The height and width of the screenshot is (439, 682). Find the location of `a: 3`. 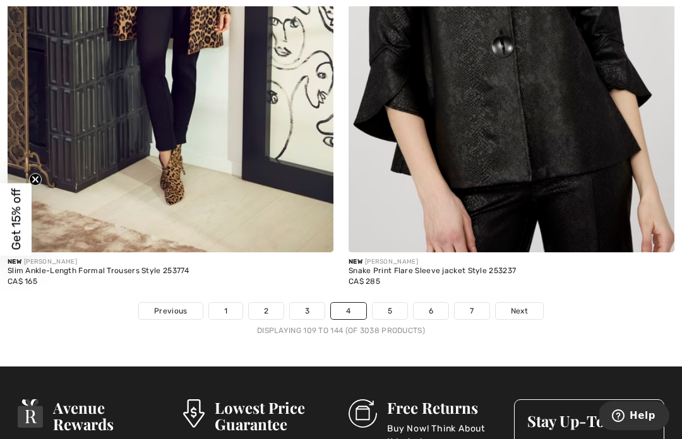

a: 3 is located at coordinates (307, 311).